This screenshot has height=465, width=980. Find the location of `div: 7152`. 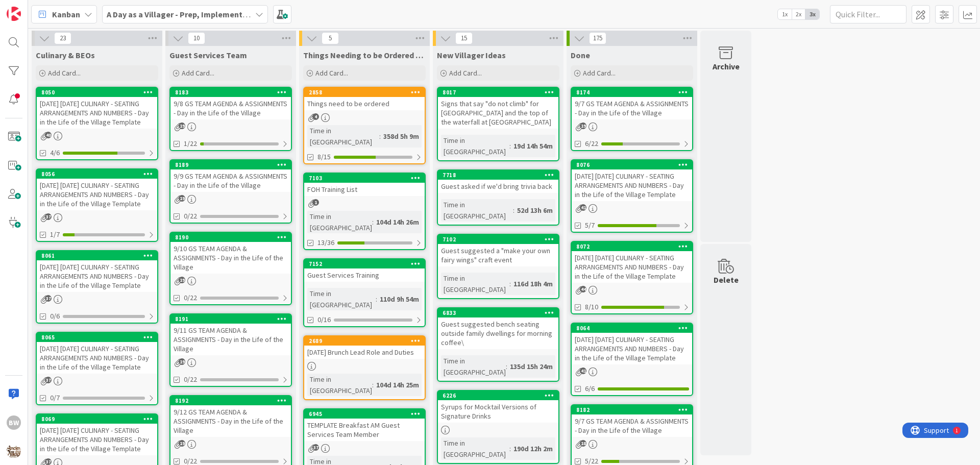

div: 7152 is located at coordinates (367, 264).